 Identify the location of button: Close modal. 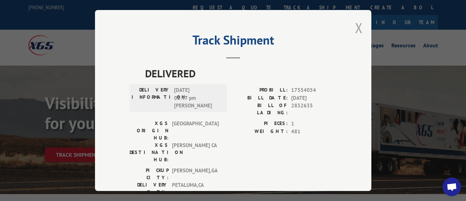
(359, 28).